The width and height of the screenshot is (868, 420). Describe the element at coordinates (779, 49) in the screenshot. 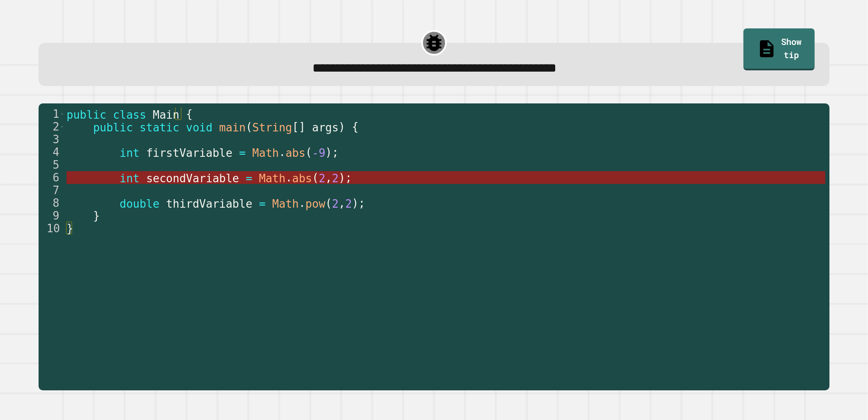

I see `a: Show tip` at that location.